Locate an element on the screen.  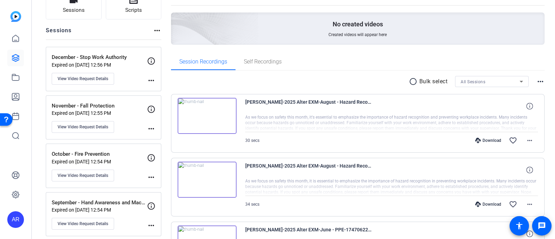
span: 30 secs is located at coordinates (252, 141).